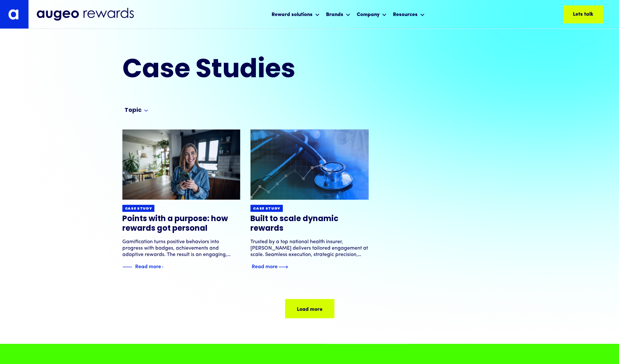 Image resolution: width=619 pixels, height=364 pixels. I want to click on h2: Case Studies, so click(232, 70).